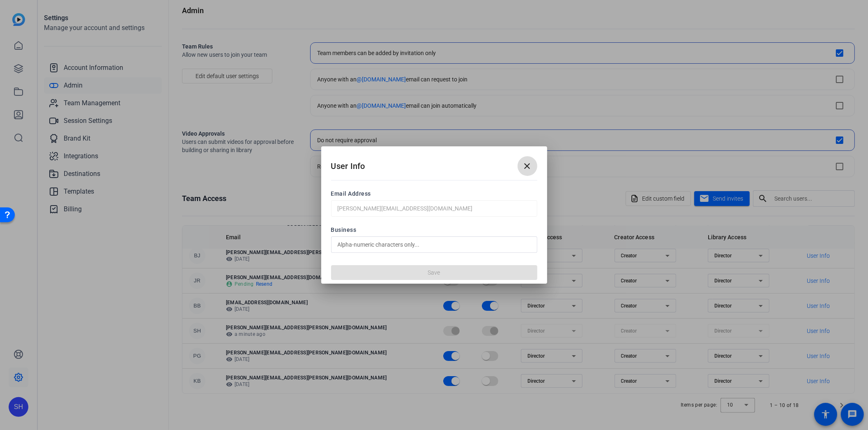  What do you see at coordinates (434, 209) in the screenshot?
I see `input: Enter email...` at bounding box center [434, 209].